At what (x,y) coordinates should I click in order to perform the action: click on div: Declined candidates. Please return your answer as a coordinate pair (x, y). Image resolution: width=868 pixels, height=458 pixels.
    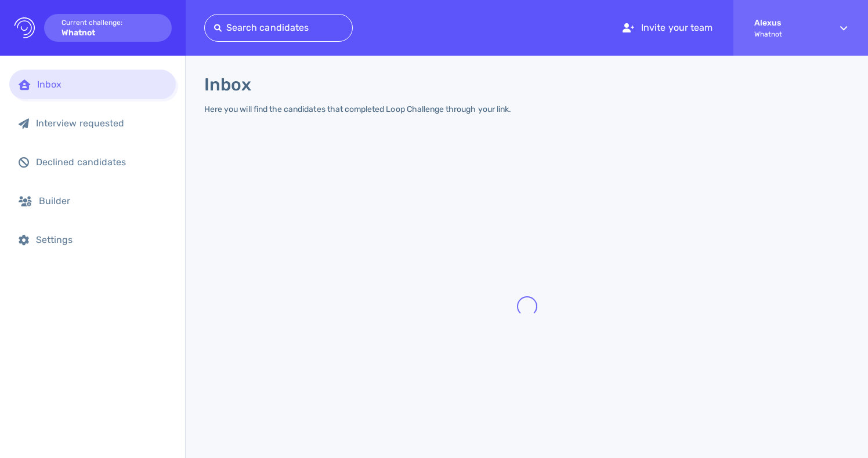
    Looking at the image, I should click on (101, 162).